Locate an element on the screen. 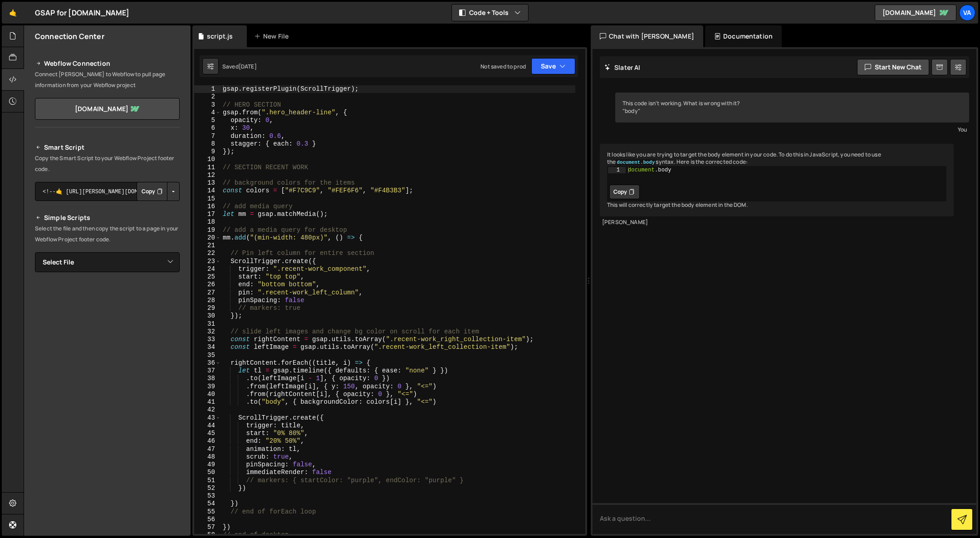 The image size is (980, 538). div: 24 is located at coordinates (207, 269).